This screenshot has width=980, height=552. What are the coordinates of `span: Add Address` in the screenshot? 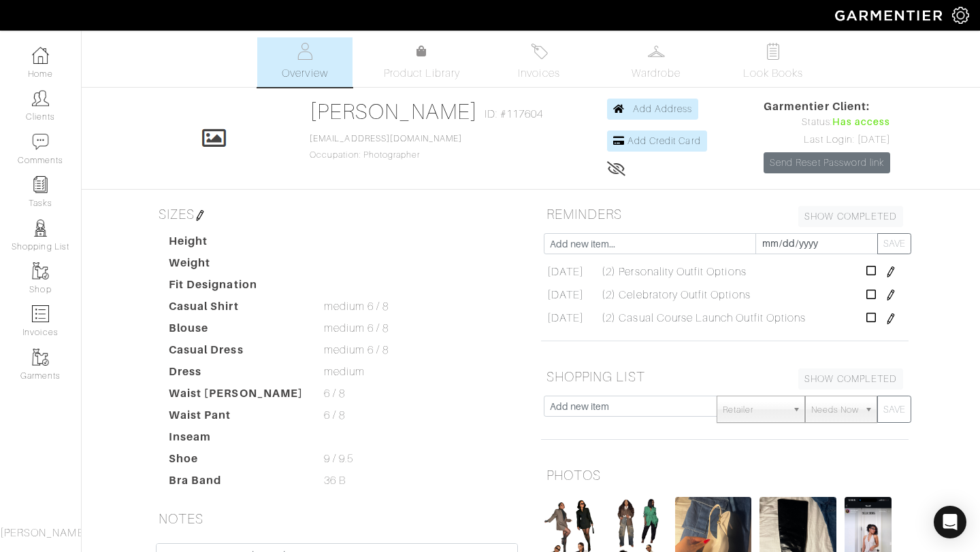 It's located at (663, 109).